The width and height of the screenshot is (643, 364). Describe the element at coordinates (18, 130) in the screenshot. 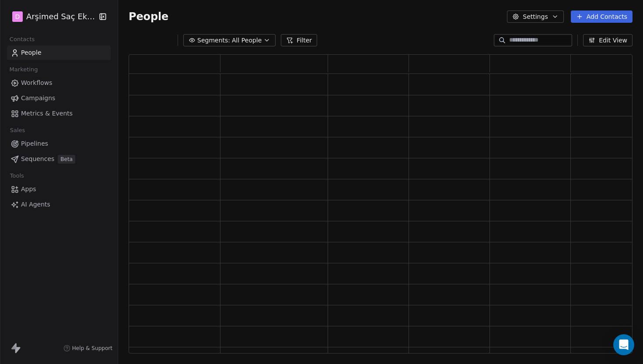

I see `span: Sales` at that location.